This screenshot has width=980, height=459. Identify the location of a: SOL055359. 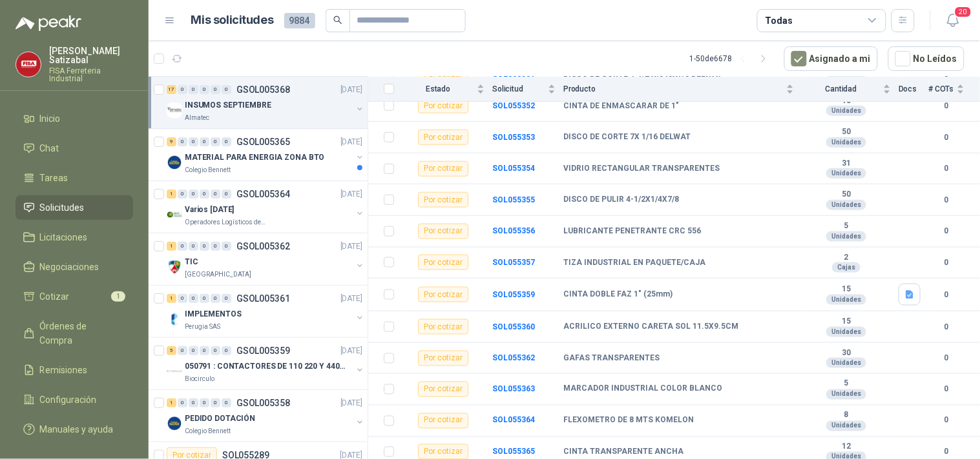
(513, 294).